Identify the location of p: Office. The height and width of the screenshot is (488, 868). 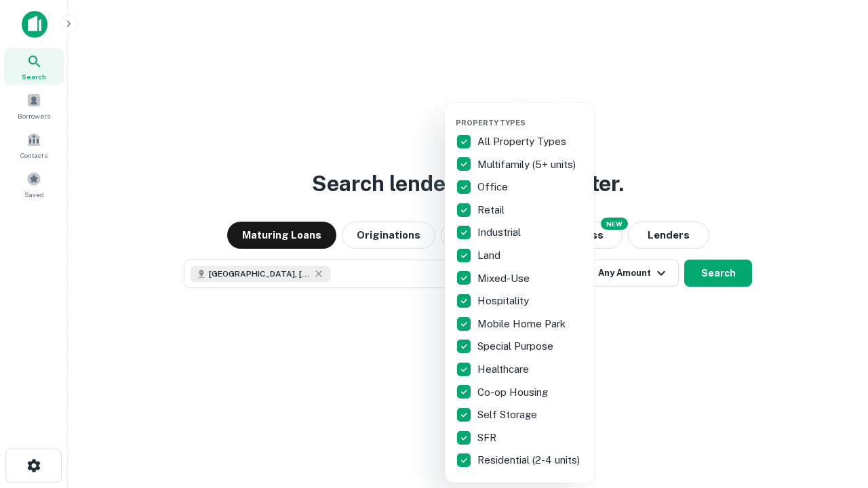
(493, 187).